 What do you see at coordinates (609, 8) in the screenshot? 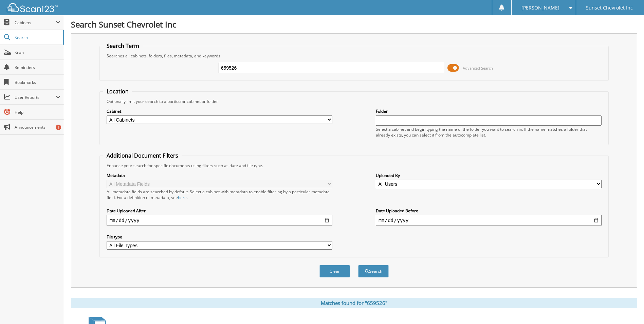
I see `span: Sunset Chevrolet Inc` at bounding box center [609, 8].